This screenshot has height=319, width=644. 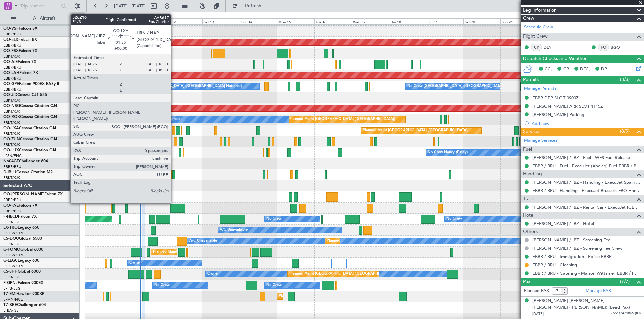 What do you see at coordinates (14, 267) in the screenshot?
I see `a: EGGW/LTN` at bounding box center [14, 267].